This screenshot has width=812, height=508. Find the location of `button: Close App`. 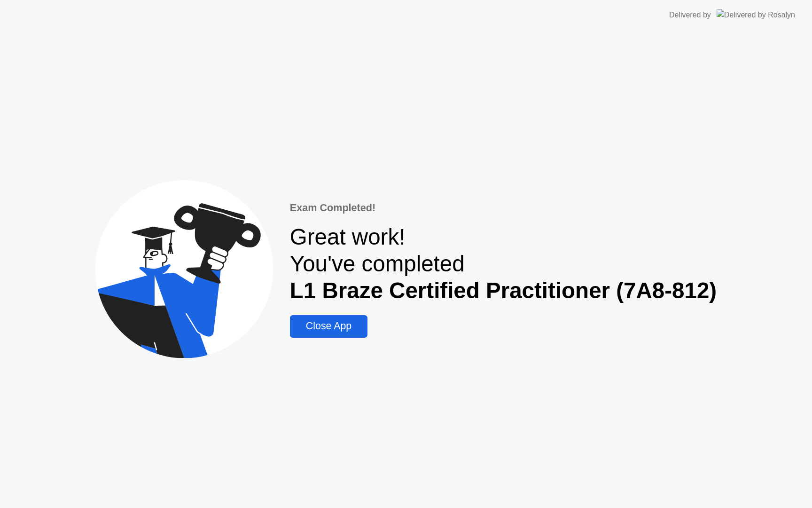

button: Close App is located at coordinates (328, 326).